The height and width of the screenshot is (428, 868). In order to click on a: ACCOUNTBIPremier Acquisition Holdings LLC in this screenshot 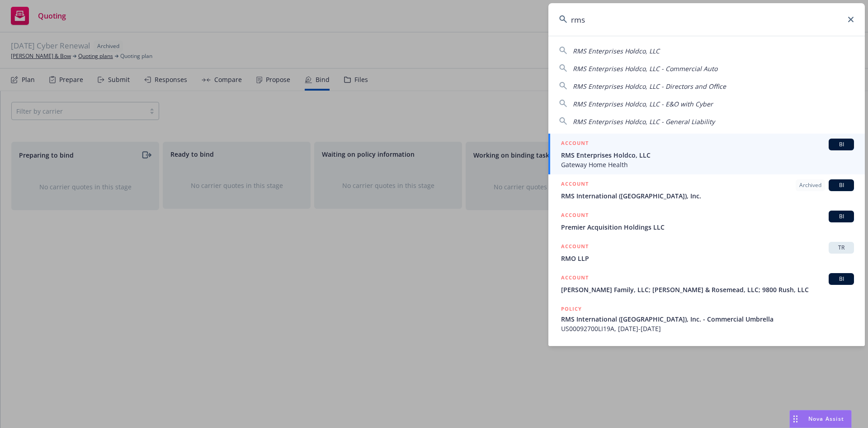, I will do `click(706, 221)`.